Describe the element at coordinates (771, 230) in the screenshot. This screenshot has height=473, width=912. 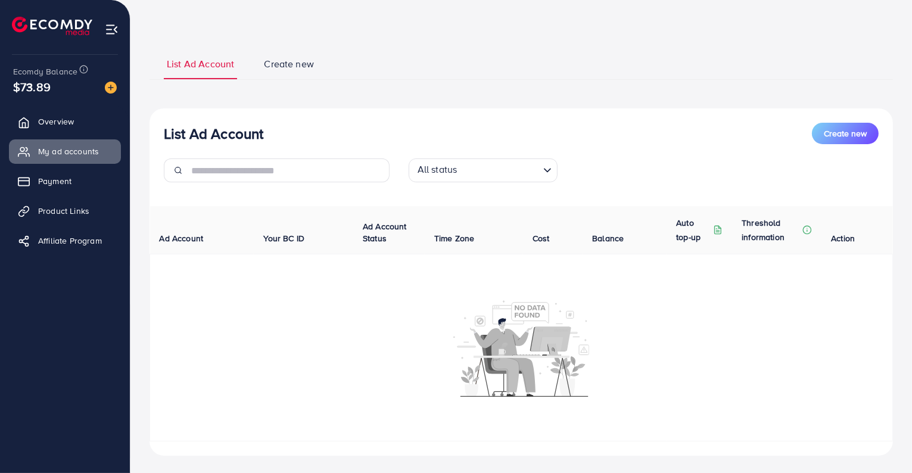
I see `p: Threshold information` at that location.